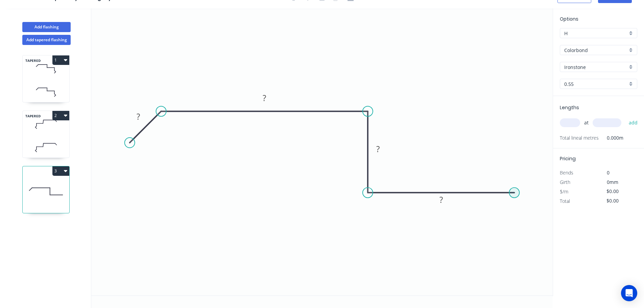 This screenshot has width=644, height=308. Describe the element at coordinates (595, 84) in the screenshot. I see `input: Thickness` at that location.